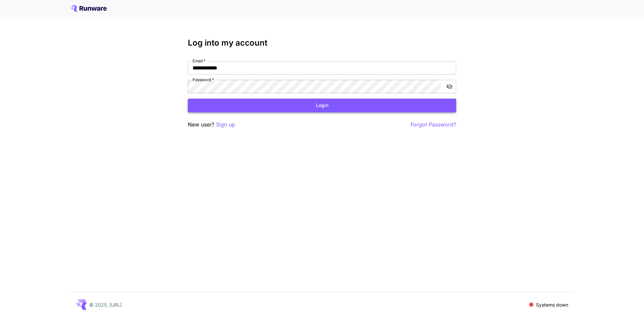 The width and height of the screenshot is (644, 317). What do you see at coordinates (322, 105) in the screenshot?
I see `button: Login` at bounding box center [322, 105].